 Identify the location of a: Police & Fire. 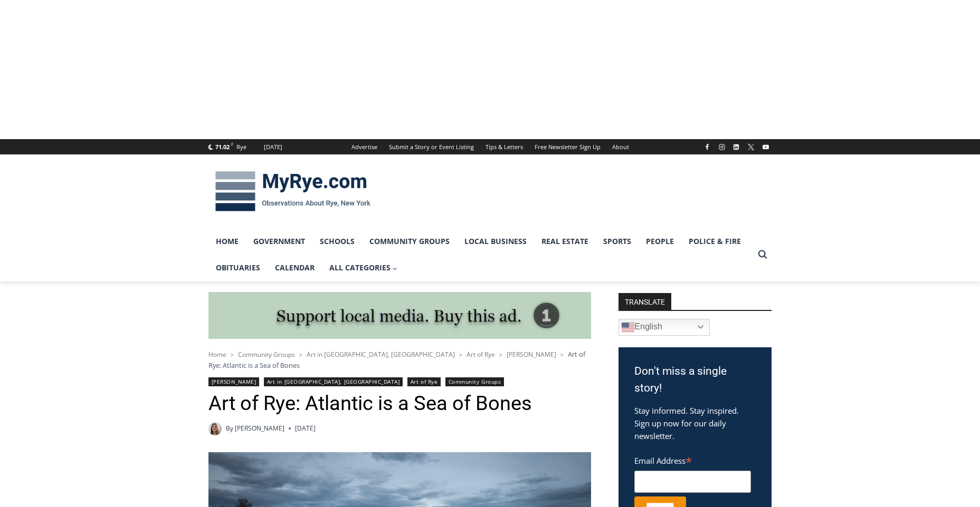
(714, 242).